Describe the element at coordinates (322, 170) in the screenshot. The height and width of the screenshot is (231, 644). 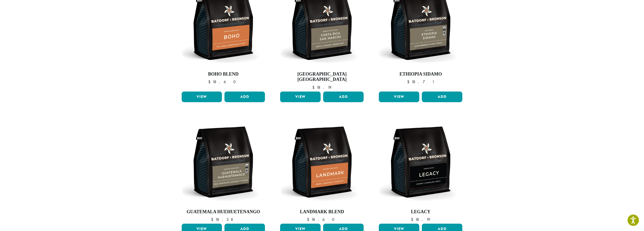
I see `a: Landmark Blend $18.60` at that location.